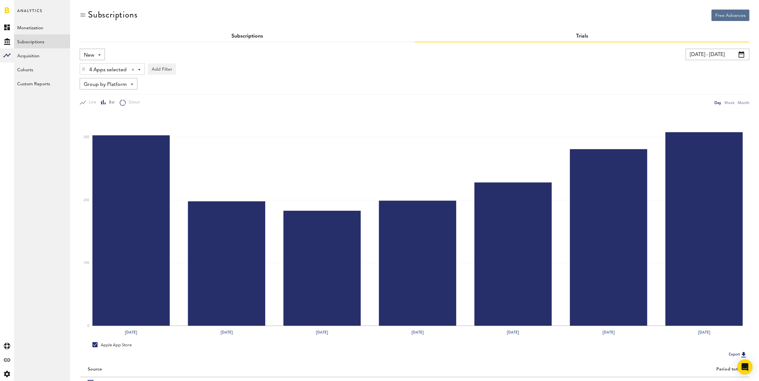 This screenshot has width=759, height=381. I want to click on div: Day, so click(717, 103).